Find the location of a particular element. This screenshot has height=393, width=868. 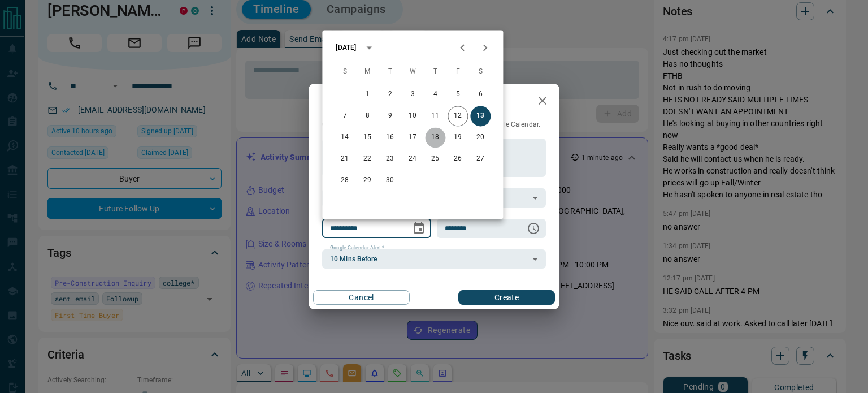

button: 2 is located at coordinates (390, 95).